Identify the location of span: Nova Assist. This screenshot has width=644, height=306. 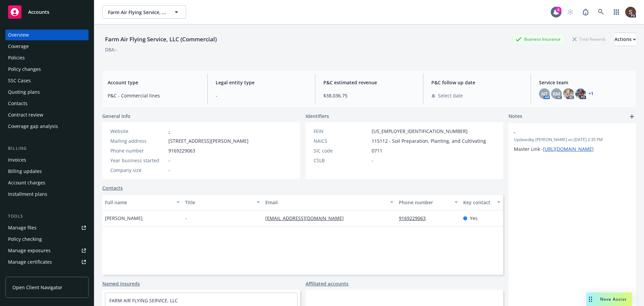
(613, 299).